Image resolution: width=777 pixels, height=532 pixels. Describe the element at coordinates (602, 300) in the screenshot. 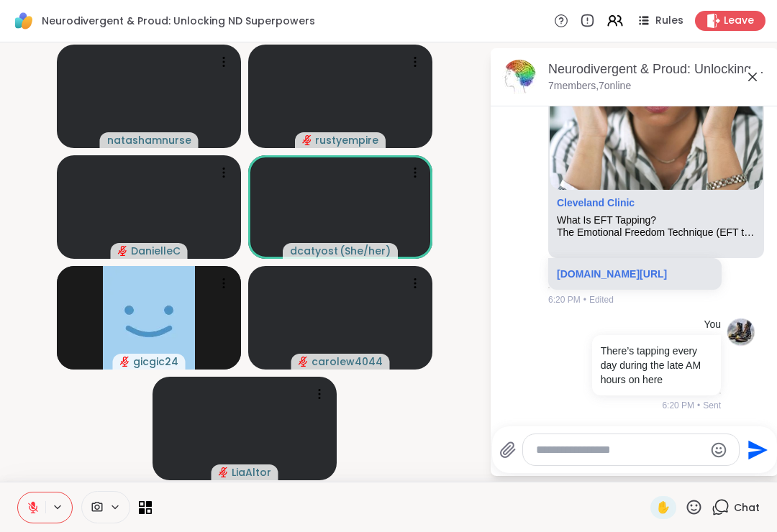

I see `span: Edited` at that location.